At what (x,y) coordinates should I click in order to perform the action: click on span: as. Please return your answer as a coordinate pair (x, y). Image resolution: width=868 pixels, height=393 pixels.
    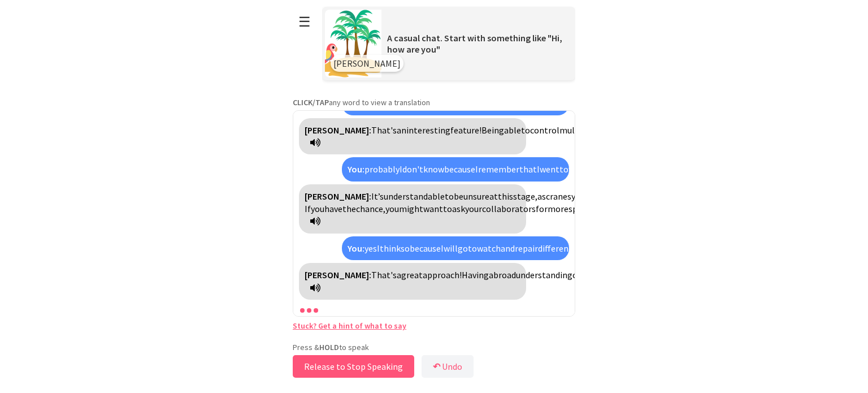
    Looking at the image, I should click on (541, 196).